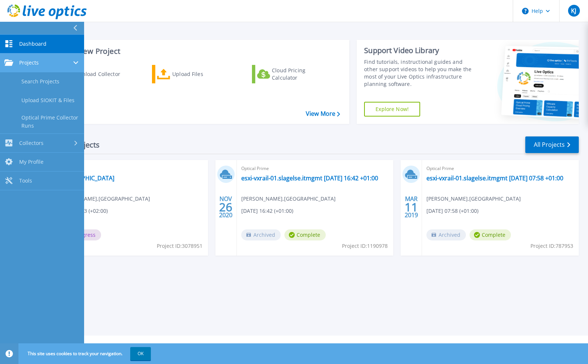  I want to click on div: MAR 2019, so click(411, 207).